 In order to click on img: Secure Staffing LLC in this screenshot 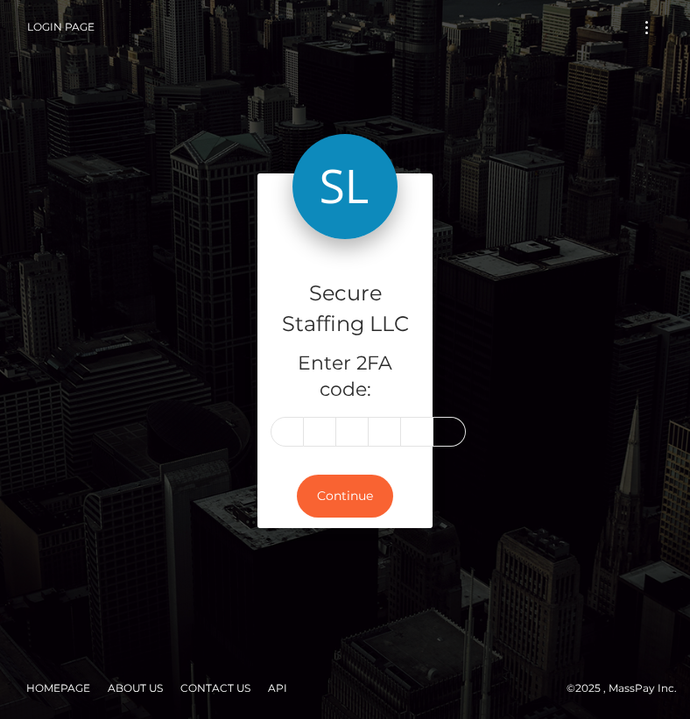, I will do `click(345, 187)`.